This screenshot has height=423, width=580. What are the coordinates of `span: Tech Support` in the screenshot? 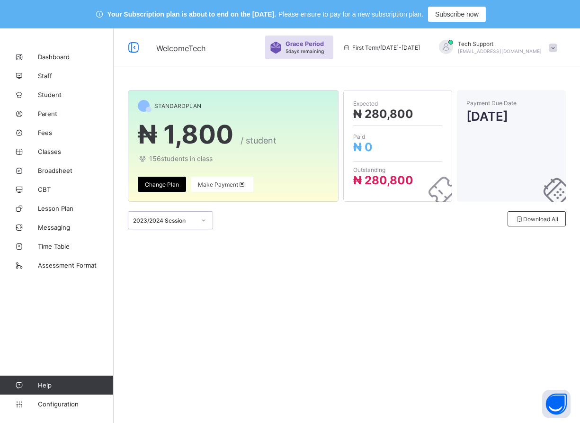 It's located at (500, 44).